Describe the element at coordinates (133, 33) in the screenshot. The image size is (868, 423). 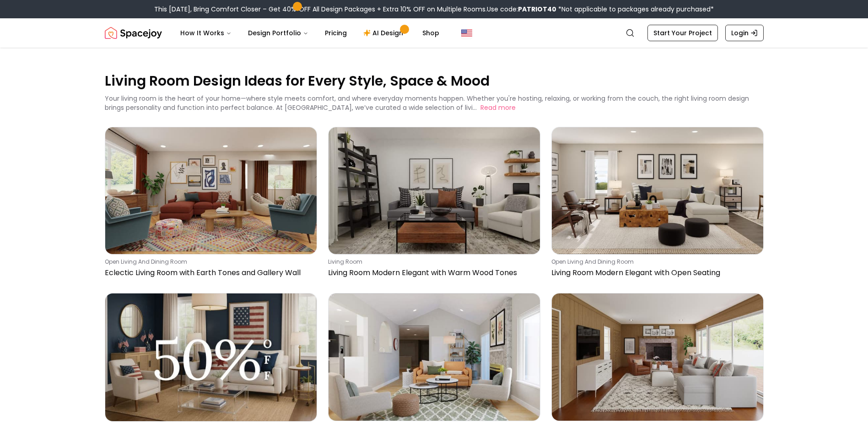
I see `a: Spacejoy` at that location.